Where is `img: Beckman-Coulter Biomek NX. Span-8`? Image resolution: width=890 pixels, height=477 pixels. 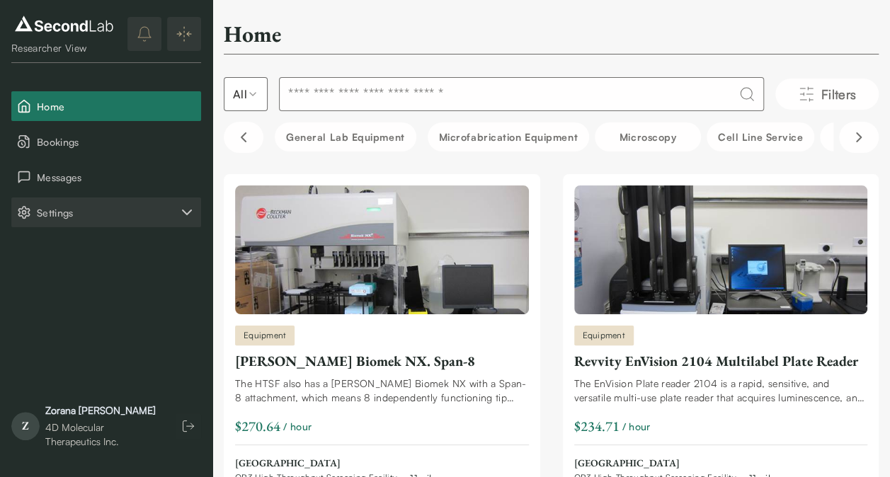 img: Beckman-Coulter Biomek NX. Span-8 is located at coordinates (382, 250).